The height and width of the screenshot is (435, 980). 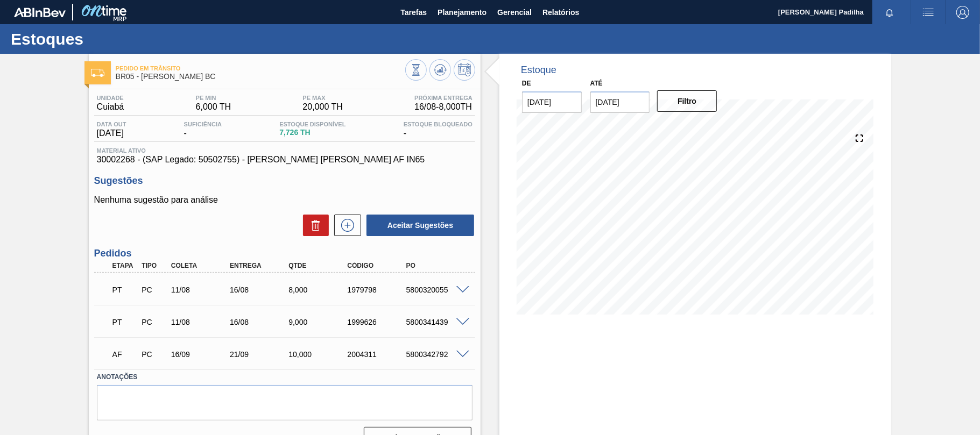 I want to click on span: Estoque Disponível, so click(x=312, y=124).